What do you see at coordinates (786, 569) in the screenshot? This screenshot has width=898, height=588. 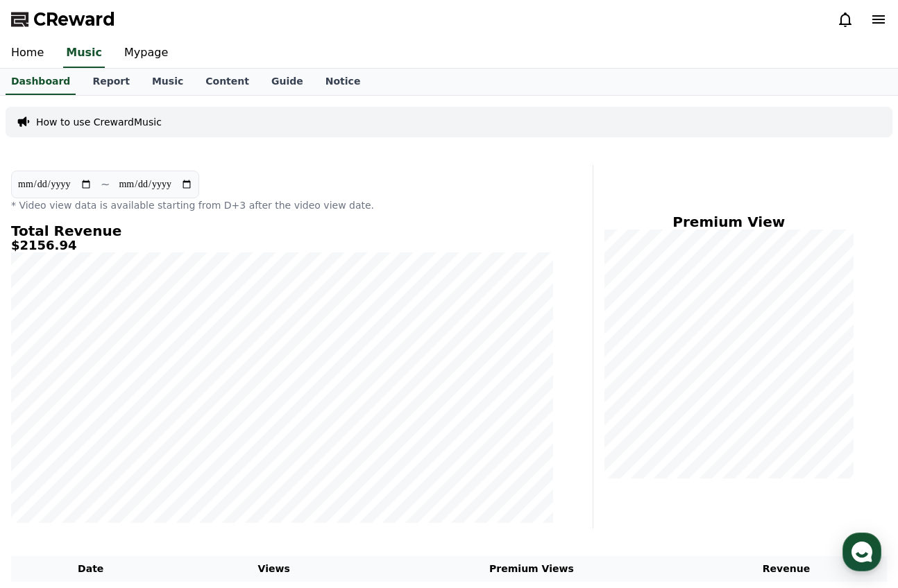 I see `th: Revenue` at bounding box center [786, 569].